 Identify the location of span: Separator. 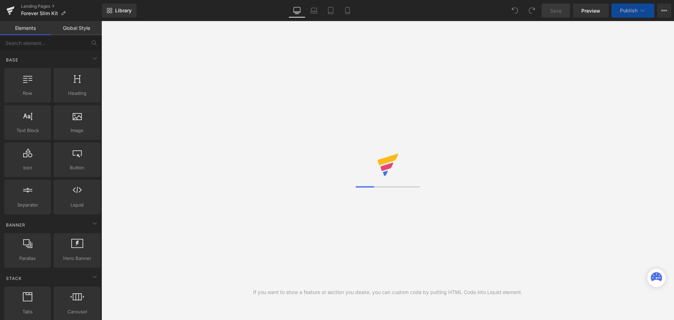
(27, 205).